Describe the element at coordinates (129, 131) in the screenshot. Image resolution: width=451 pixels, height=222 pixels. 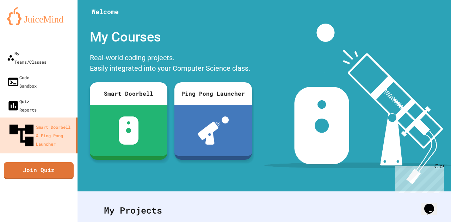
I see `img: sdb-white.svg` at that location.